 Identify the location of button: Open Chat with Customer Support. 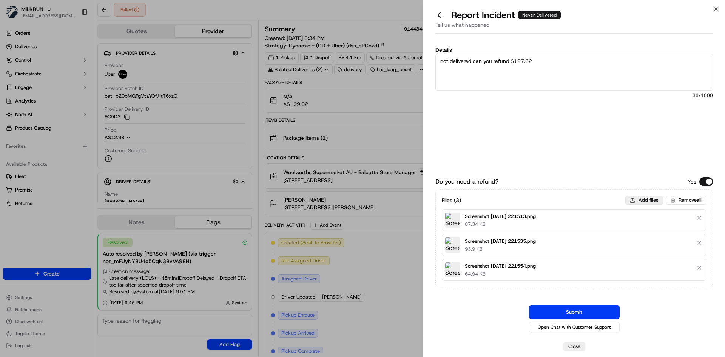
(574, 328).